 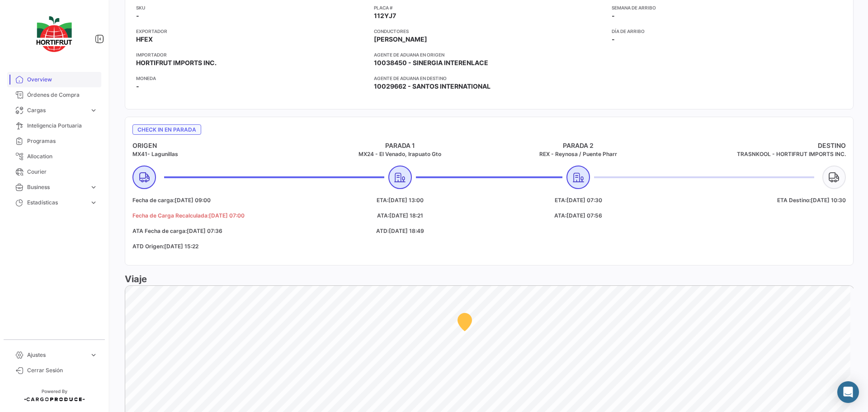 What do you see at coordinates (176, 63) in the screenshot?
I see `span: HORTIFRUT IMPORTS INC.` at bounding box center [176, 63].